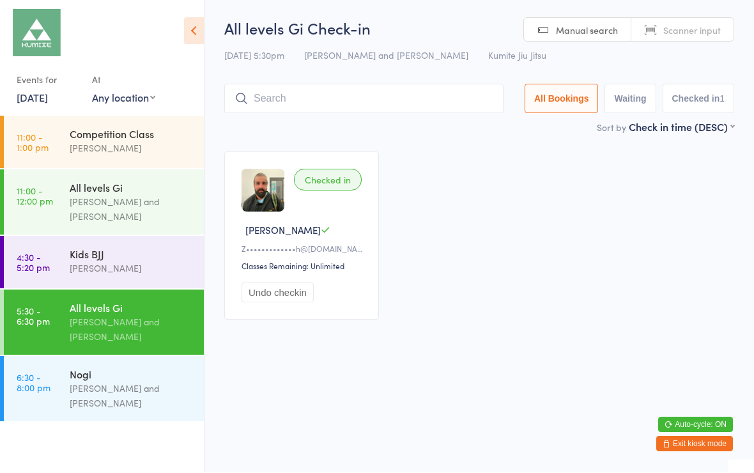 This screenshot has height=473, width=754. I want to click on div: Competition Class, so click(131, 134).